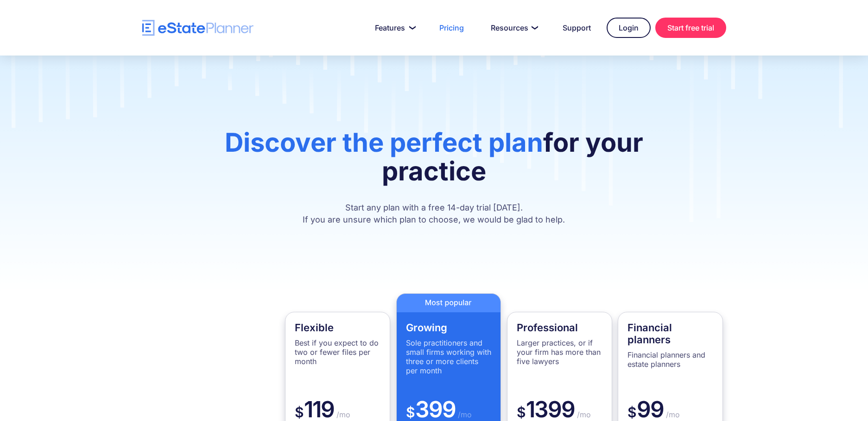 Image resolution: width=868 pixels, height=421 pixels. Describe the element at coordinates (559, 353) in the screenshot. I see `p: Larger practices, or if your firm has more than five lawyers` at that location.